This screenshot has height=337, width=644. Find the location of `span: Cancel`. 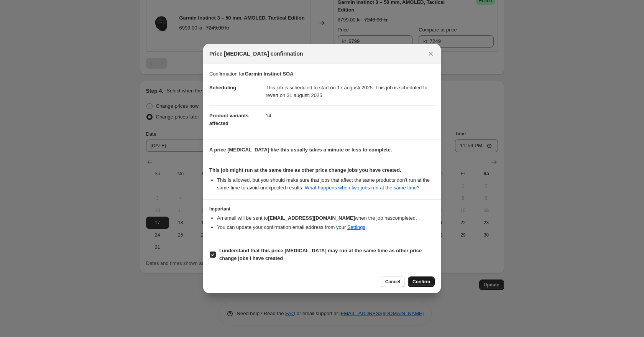

span: Cancel is located at coordinates (392, 282).